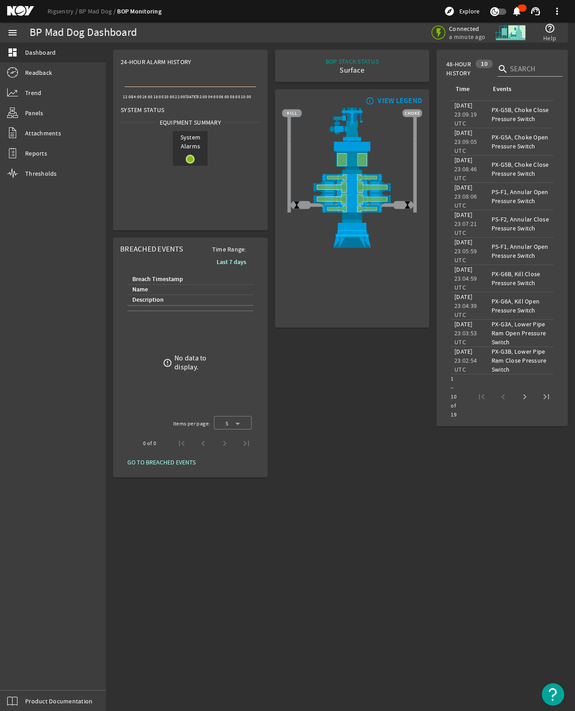  Describe the element at coordinates (454, 397) in the screenshot. I see `div: 1 – 10 of 19` at that location.